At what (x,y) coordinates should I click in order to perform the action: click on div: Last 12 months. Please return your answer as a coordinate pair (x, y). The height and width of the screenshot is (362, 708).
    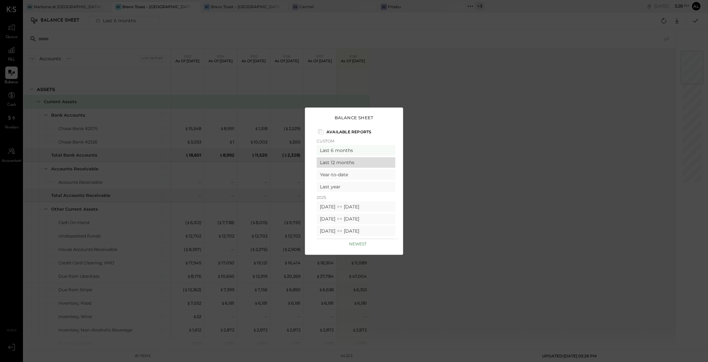
    Looking at the image, I should click on (356, 163).